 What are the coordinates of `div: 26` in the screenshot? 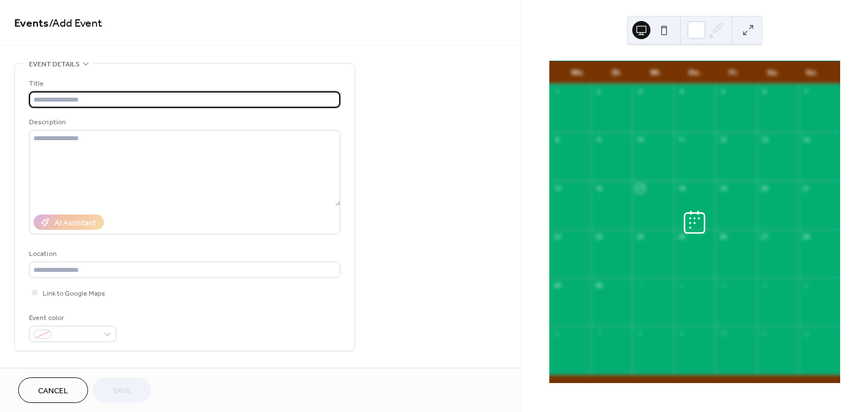 It's located at (722, 237).